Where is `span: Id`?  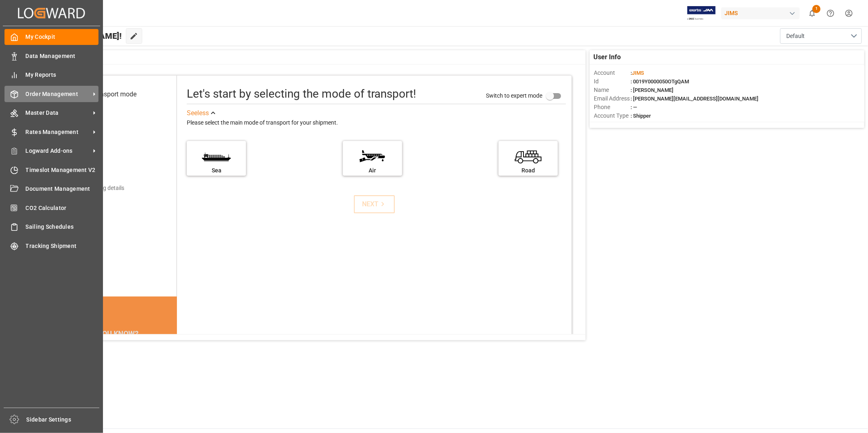 span: Id is located at coordinates (612, 81).